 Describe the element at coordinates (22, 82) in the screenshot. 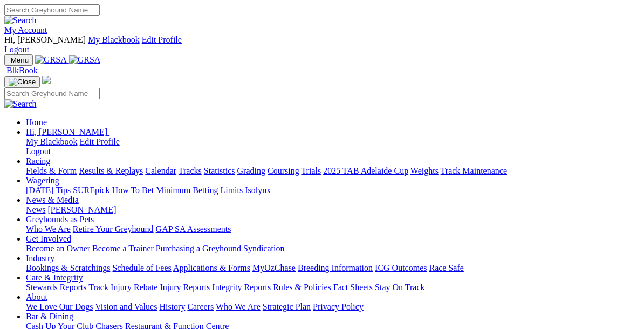

I see `img: Close` at that location.